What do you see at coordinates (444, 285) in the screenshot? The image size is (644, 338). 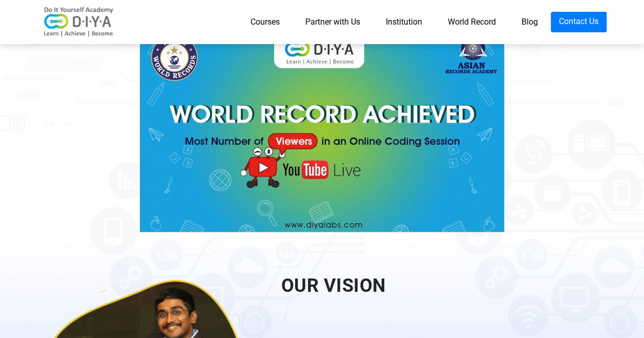 I see `div: OUR VISION` at bounding box center [444, 285].